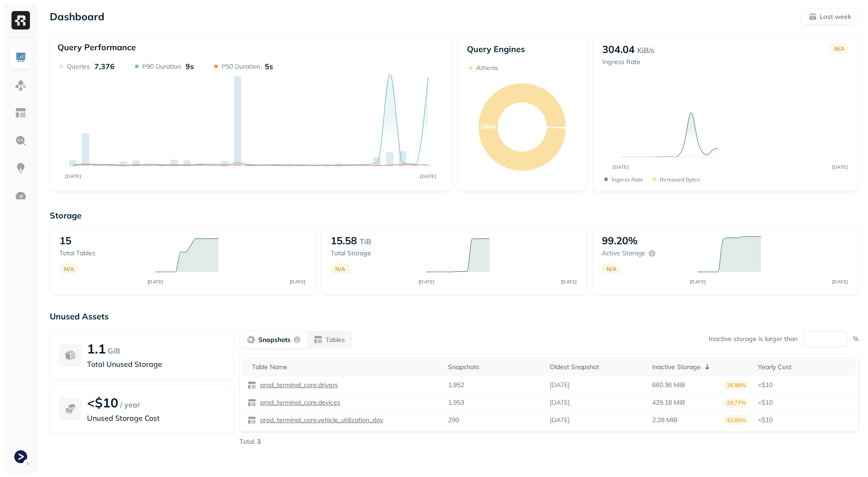 Image resolution: width=868 pixels, height=477 pixels. Describe the element at coordinates (161, 66) in the screenshot. I see `p: P90 Duration` at that location.